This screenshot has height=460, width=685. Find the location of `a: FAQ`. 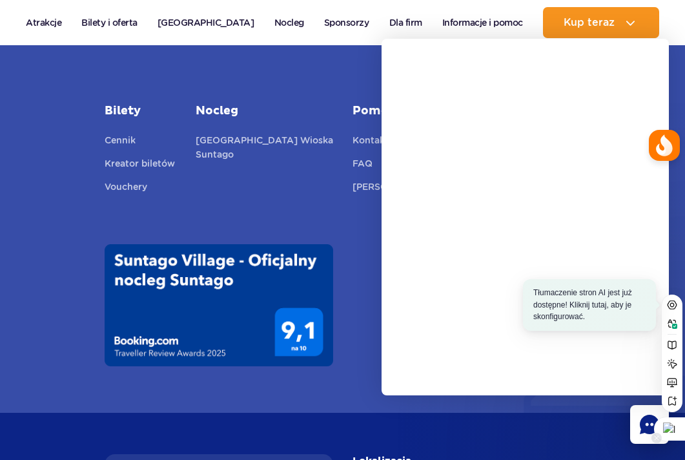

a: FAQ is located at coordinates (362, 165).